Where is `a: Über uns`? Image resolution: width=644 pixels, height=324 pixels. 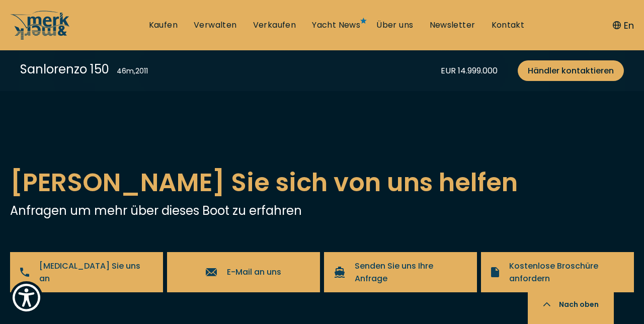
a: Über uns is located at coordinates (394, 25).